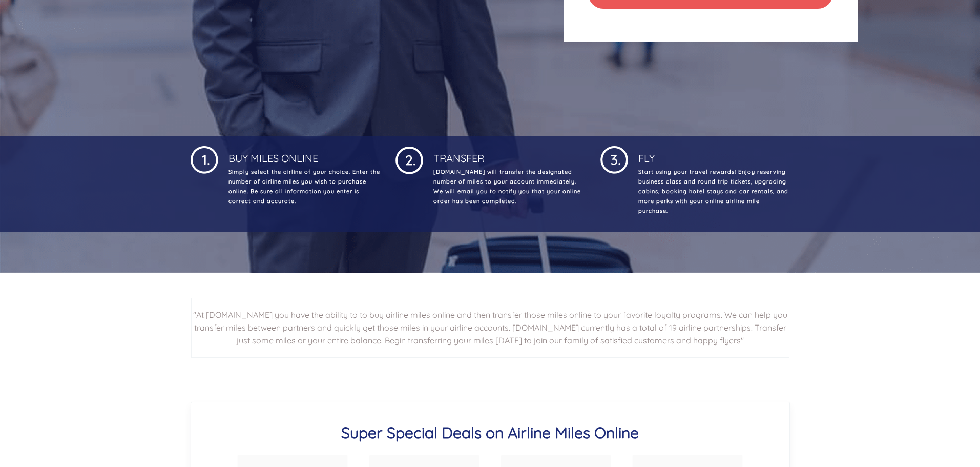  Describe the element at coordinates (490, 432) in the screenshot. I see `h3: Super Special Deals on Airline Miles Online` at that location.